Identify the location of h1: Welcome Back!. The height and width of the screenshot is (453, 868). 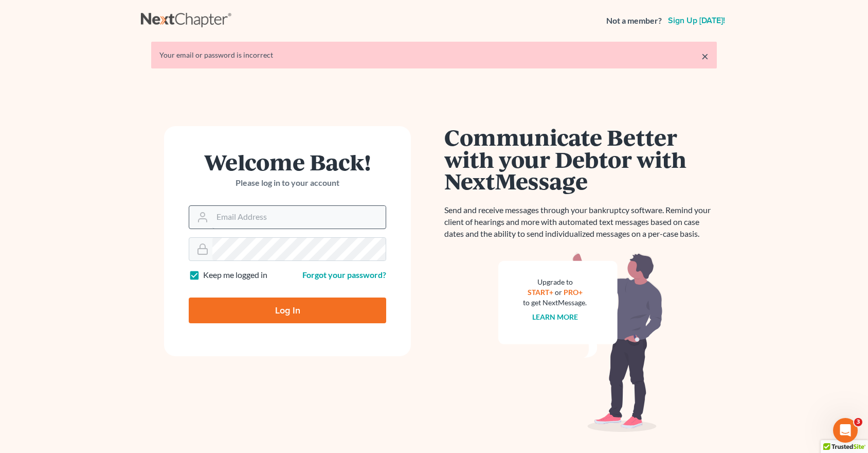
(287, 162).